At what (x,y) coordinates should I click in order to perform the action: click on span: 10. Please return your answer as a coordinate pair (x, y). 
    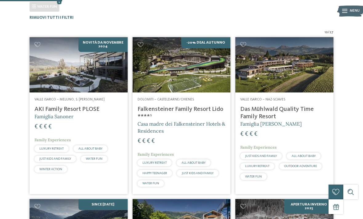
    Looking at the image, I should click on (326, 33).